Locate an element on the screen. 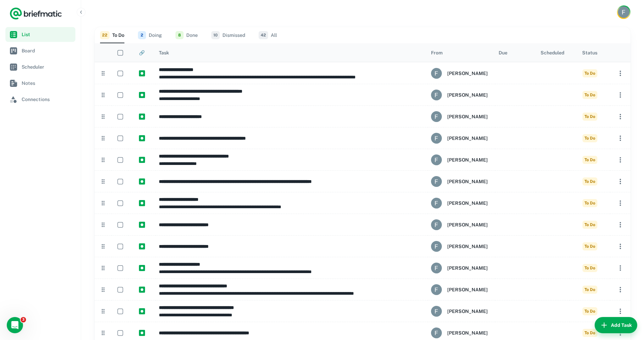 The height and width of the screenshot is (340, 644). span: 2 is located at coordinates (142, 35).